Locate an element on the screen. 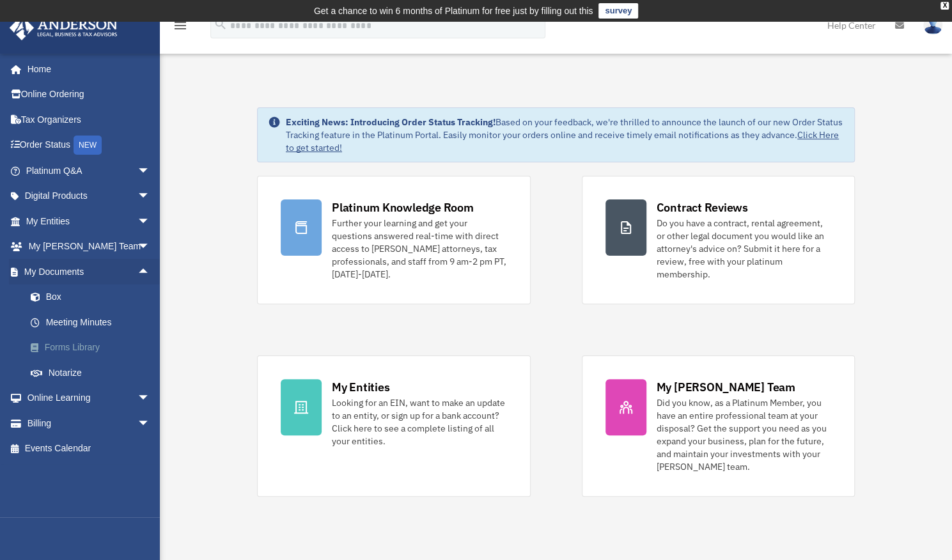 This screenshot has height=560, width=952. div: Based on your feedback, we're thrilled to announce the launch of our new Order Status Tracking fe... is located at coordinates (564, 135).